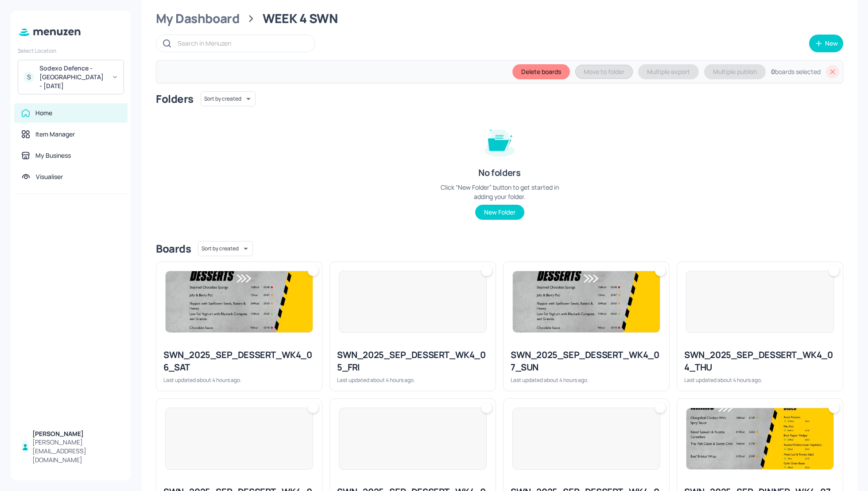 The width and height of the screenshot is (868, 491). I want to click on div: Item Manager, so click(55, 134).